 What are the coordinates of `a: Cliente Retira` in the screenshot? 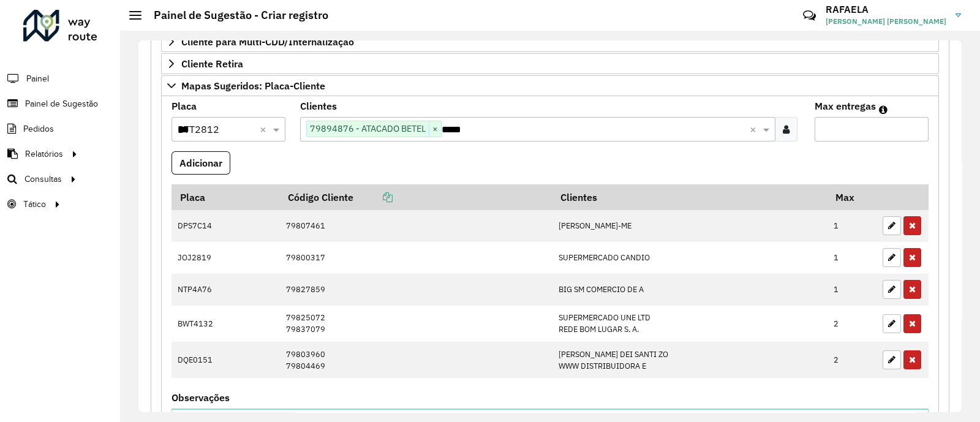 It's located at (551, 63).